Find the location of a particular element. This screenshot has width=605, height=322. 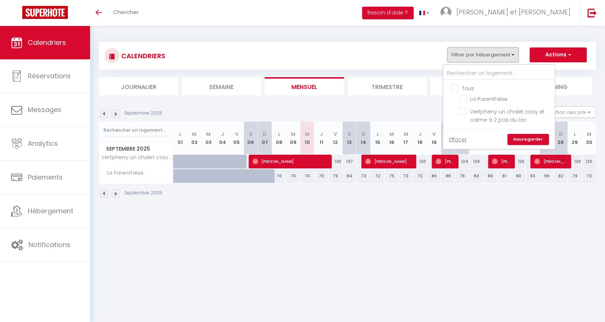

span: Notifications is located at coordinates (49, 244).